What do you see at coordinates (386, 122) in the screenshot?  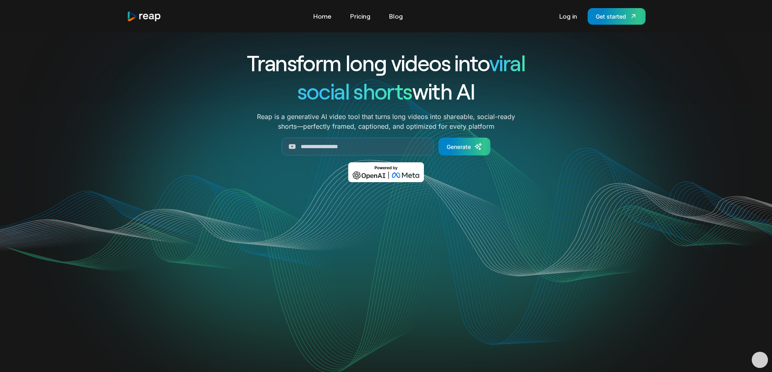 I see `p: Reap is a generative AI video tool that turns long videos into shareable, social-ready shorts—per...` at bounding box center [386, 122].